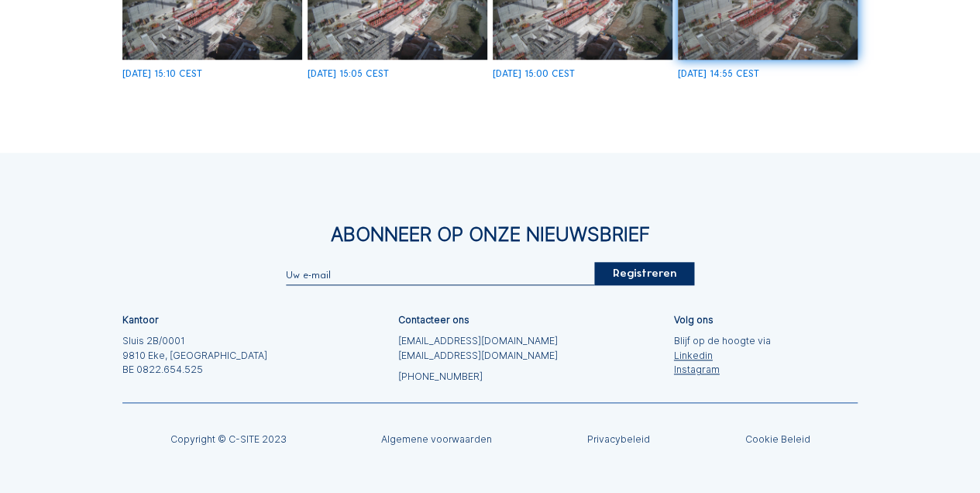  I want to click on a: Cookie Beleid, so click(778, 439).